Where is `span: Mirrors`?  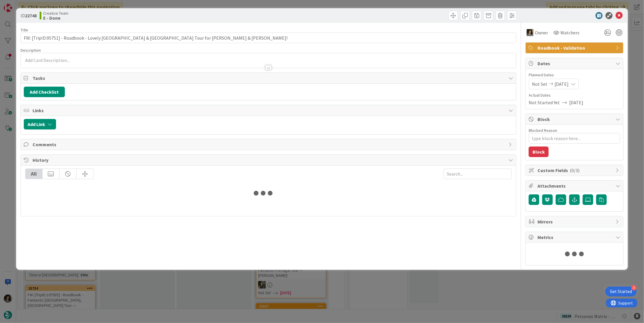
span: Mirrors is located at coordinates (575, 222).